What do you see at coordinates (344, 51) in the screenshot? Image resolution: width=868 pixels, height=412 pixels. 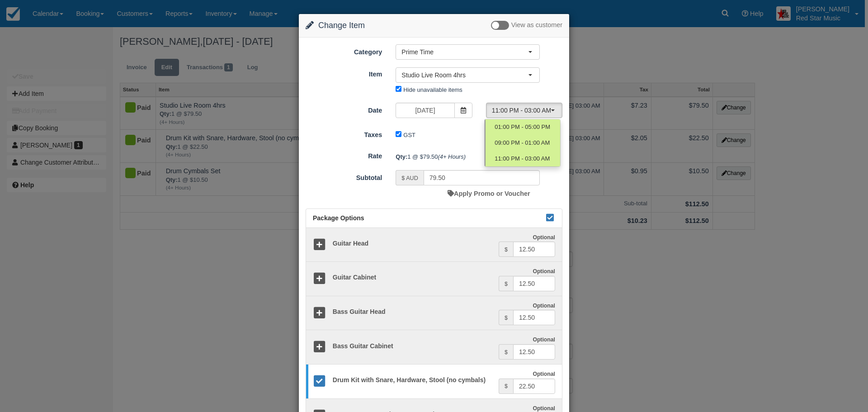 I see `label: Category` at bounding box center [344, 51].